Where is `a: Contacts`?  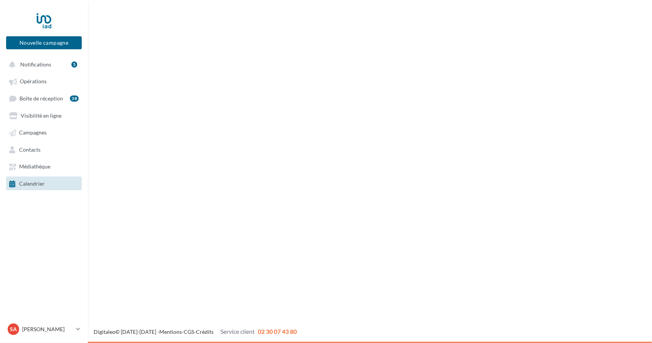 a: Contacts is located at coordinates (44, 149).